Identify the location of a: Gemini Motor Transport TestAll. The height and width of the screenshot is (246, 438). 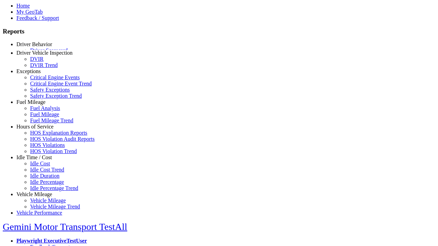
(65, 227).